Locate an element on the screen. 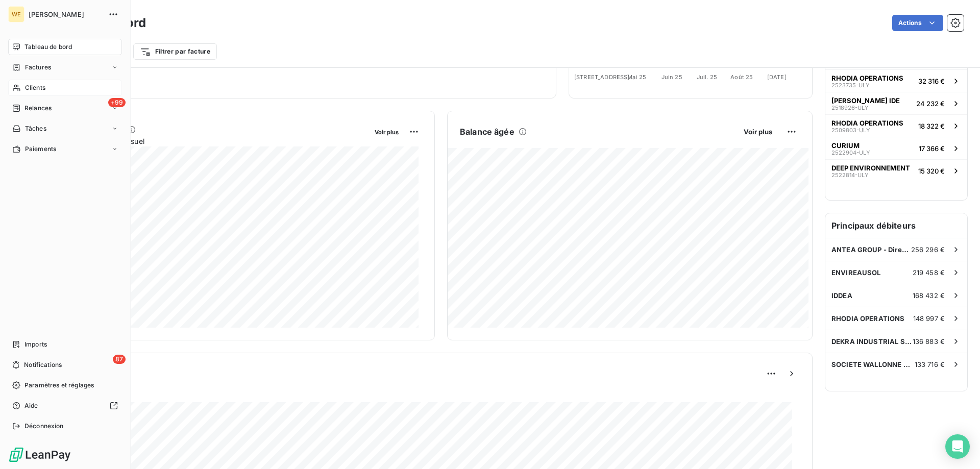  span: DEEP ENVIRONNEMENT is located at coordinates (870, 168).